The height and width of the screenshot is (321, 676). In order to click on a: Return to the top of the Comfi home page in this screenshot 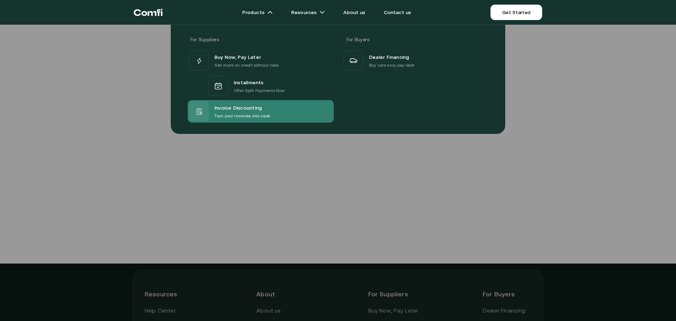, I will do `click(148, 12)`.